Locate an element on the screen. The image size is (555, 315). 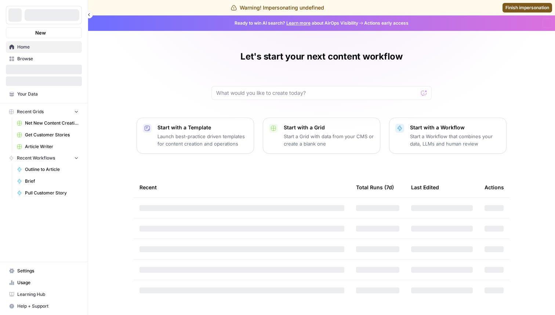
span: Net New Content Creation is located at coordinates (52, 123).